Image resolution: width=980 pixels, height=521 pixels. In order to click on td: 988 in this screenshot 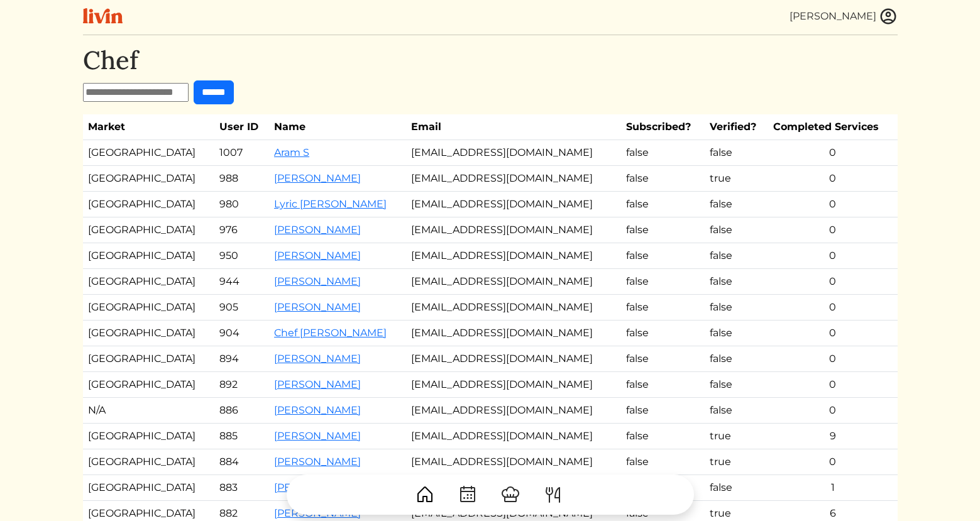, I will do `click(242, 178)`.